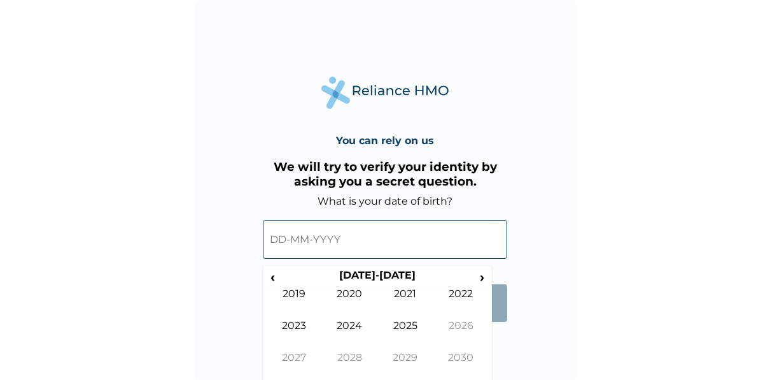 This screenshot has height=380, width=770. What do you see at coordinates (350, 303) in the screenshot?
I see `td: 2020` at bounding box center [350, 303].